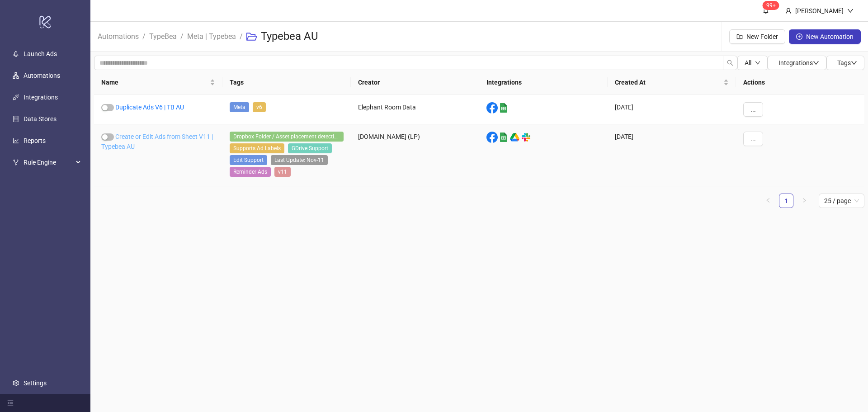 This screenshot has height=412, width=868. What do you see at coordinates (797, 63) in the screenshot?
I see `button: Integrationsdown` at bounding box center [797, 63].